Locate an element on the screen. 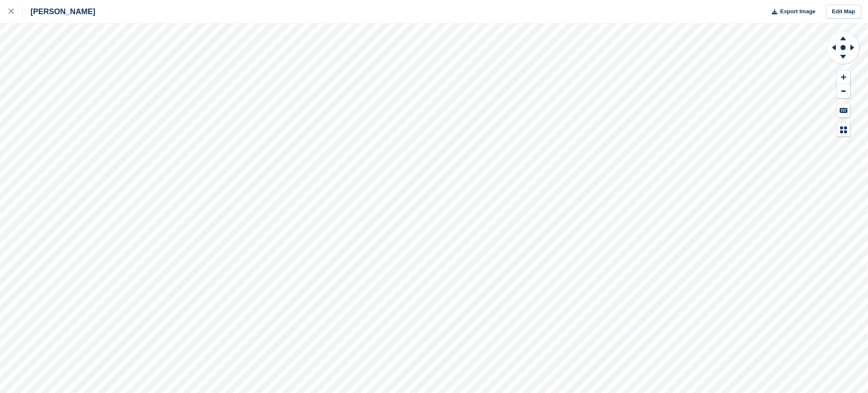  button: Keyboard Shortcuts is located at coordinates (844, 110).